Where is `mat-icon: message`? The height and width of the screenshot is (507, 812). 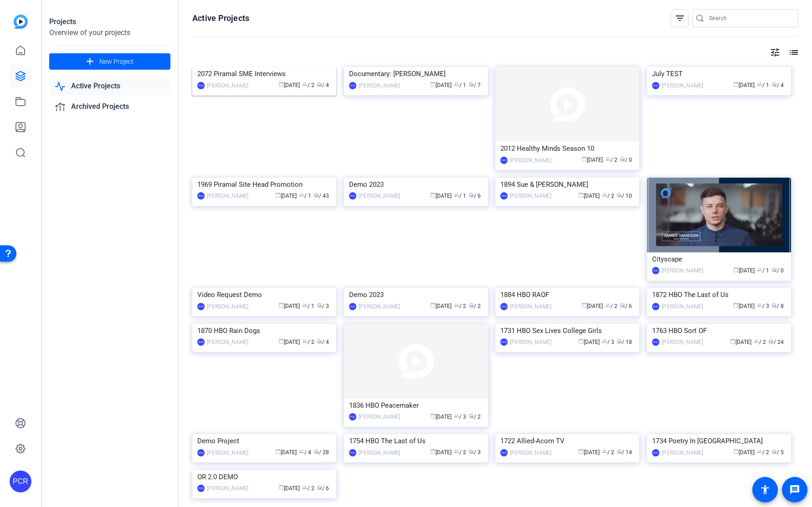 mat-icon: message is located at coordinates (795, 490).